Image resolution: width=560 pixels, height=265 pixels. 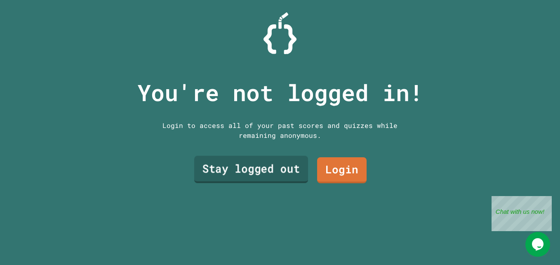 What do you see at coordinates (251, 169) in the screenshot?
I see `a: Stay logged out` at bounding box center [251, 169].